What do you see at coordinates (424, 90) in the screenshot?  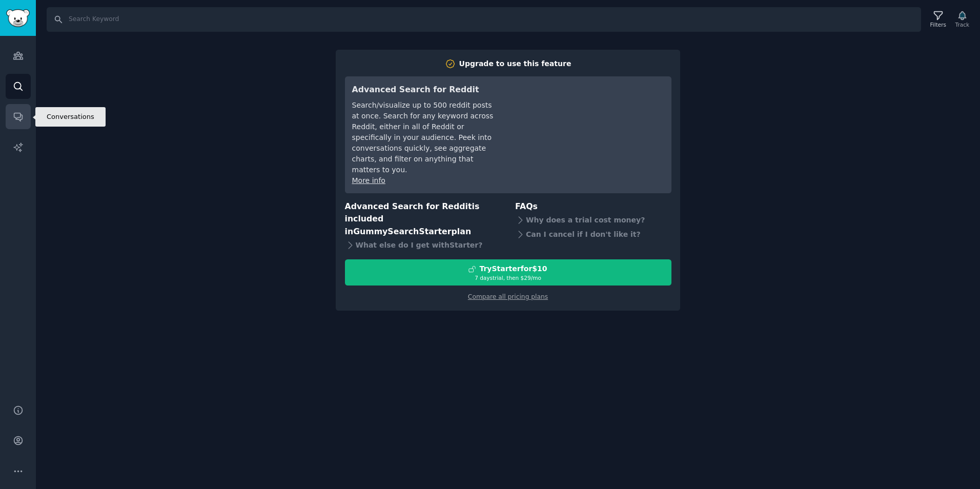 I see `h3: Advanced Search for Reddit` at bounding box center [424, 90].